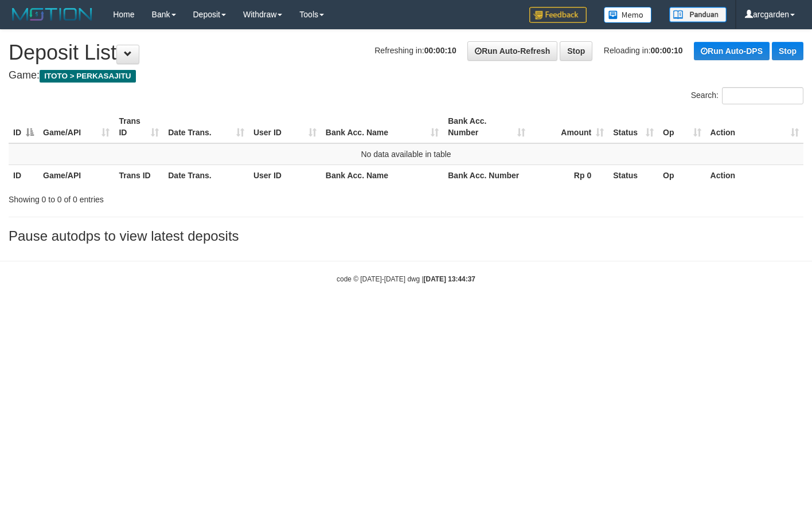 This screenshot has height=517, width=812. Describe the element at coordinates (486, 175) in the screenshot. I see `th: Bank Acc. Number` at that location.